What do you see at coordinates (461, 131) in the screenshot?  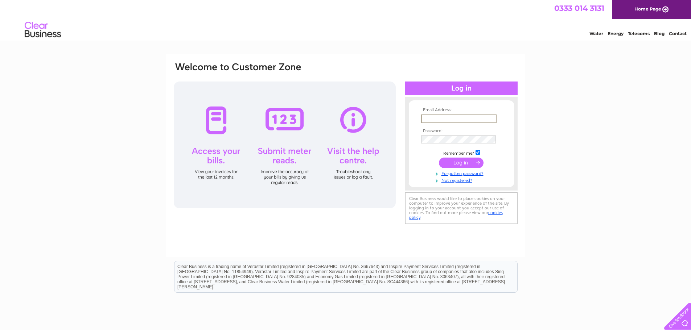 I see `th: Password:` at bounding box center [461, 131].